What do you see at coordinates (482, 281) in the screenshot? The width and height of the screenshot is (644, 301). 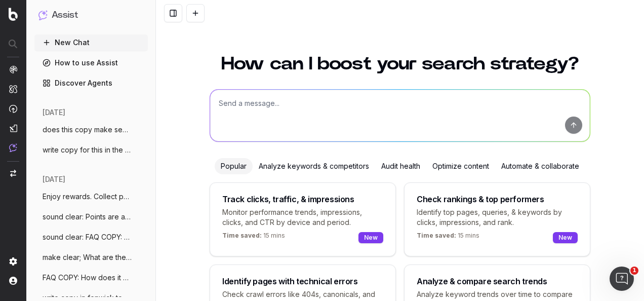 I see `div: Analyze & compare search trends` at bounding box center [482, 281].